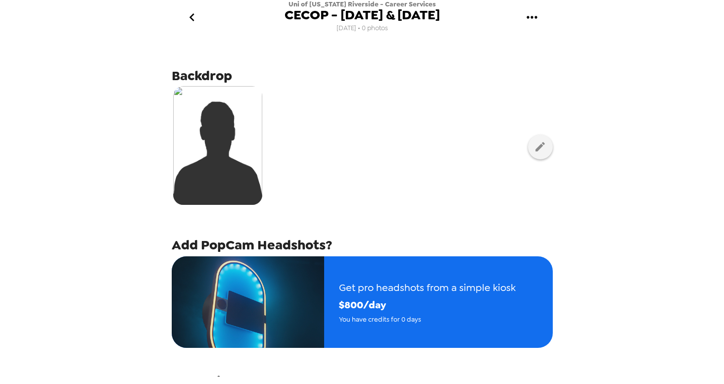  What do you see at coordinates (248, 302) in the screenshot?
I see `img: popcam example` at bounding box center [248, 302].